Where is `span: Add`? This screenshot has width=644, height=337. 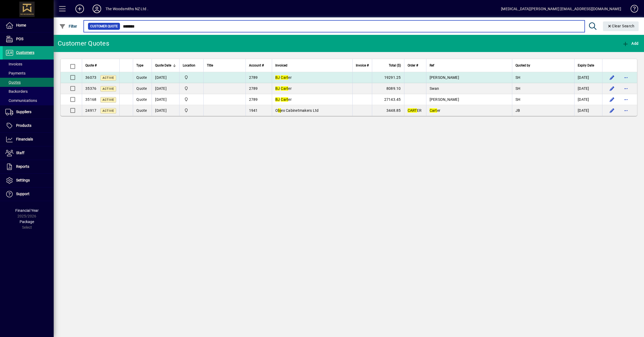 span: Add is located at coordinates (631, 43).